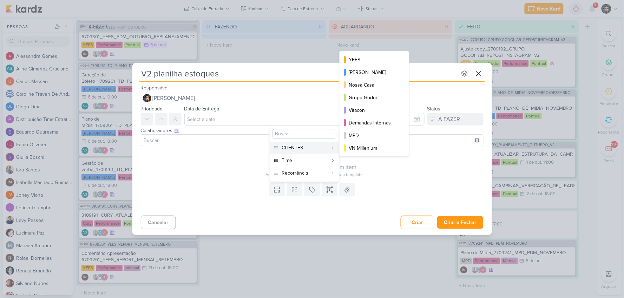 This screenshot has height=298, width=624. I want to click on button: Cury, so click(374, 161).